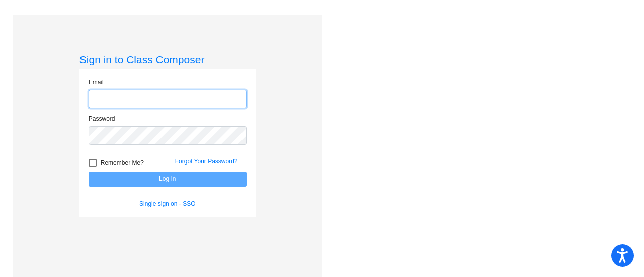 The height and width of the screenshot is (277, 644). I want to click on label: Password, so click(101, 118).